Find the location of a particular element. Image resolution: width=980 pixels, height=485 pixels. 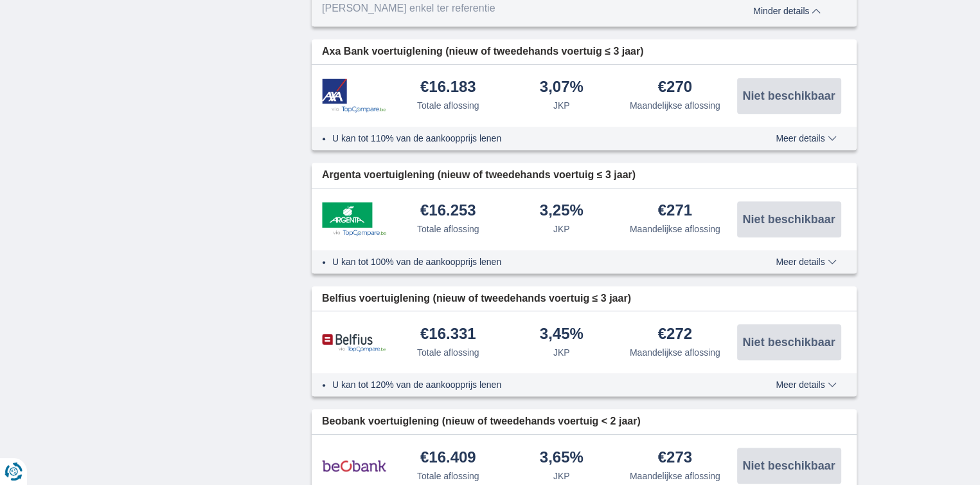

div: €16.331 is located at coordinates (448, 334).